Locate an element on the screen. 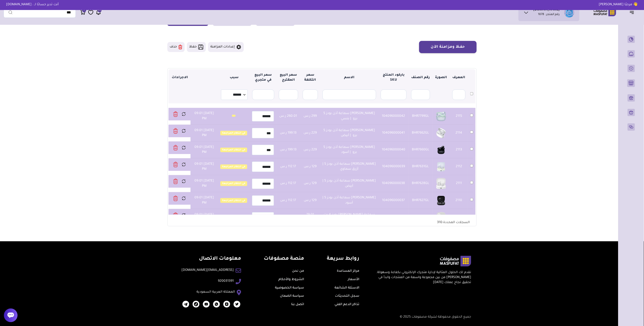 The width and height of the screenshot is (644, 326). img: 2024-03-31-6609af0eb926e.png is located at coordinates (441, 184).